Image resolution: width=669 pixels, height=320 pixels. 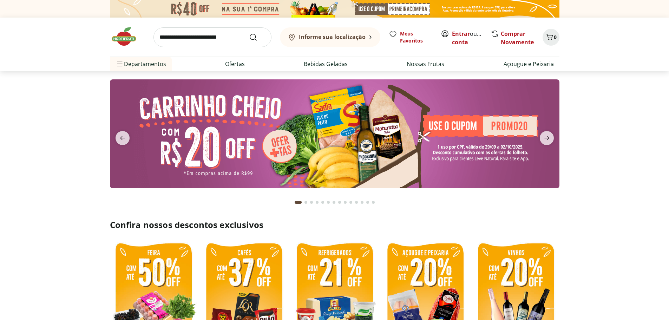 What do you see at coordinates (367, 202) in the screenshot?
I see `button: Go to page 13 from fs-carousel` at bounding box center [367, 202].